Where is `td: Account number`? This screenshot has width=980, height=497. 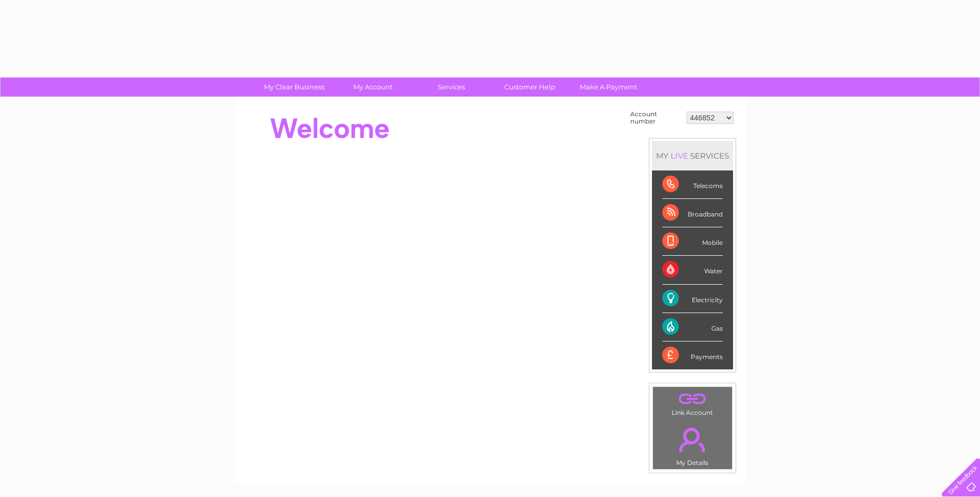 td: Account number is located at coordinates (655, 118).